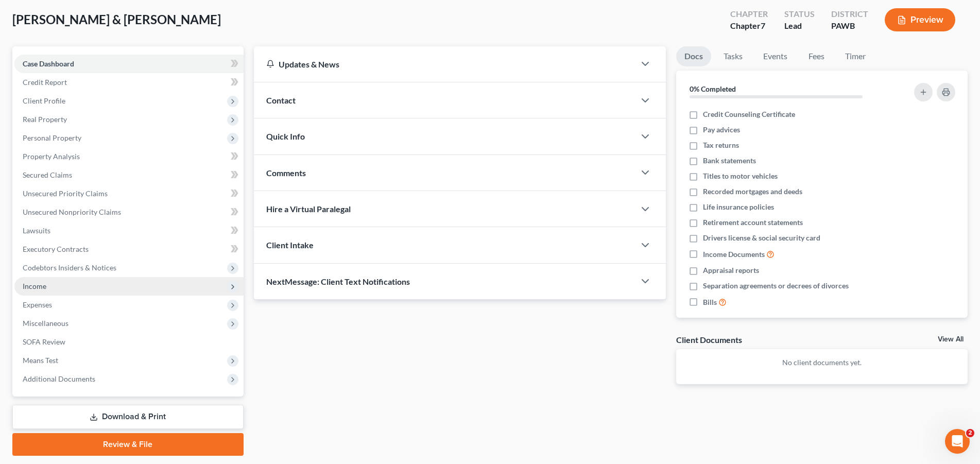 The width and height of the screenshot is (980, 464). I want to click on a: Review & File, so click(127, 445).